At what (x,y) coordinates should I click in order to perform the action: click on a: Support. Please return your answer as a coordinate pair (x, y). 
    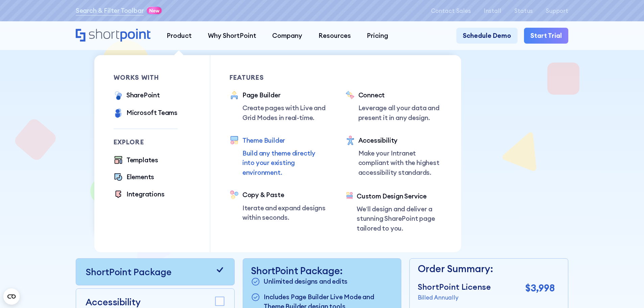
    Looking at the image, I should click on (556, 11).